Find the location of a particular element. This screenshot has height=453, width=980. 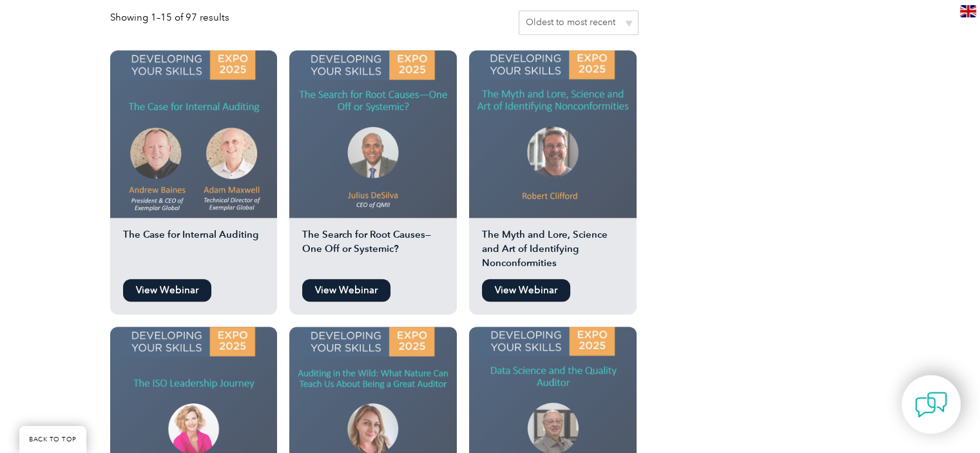

a: The Myth and Lore, Science and Art of Identifying Nonconformities is located at coordinates (553, 161).